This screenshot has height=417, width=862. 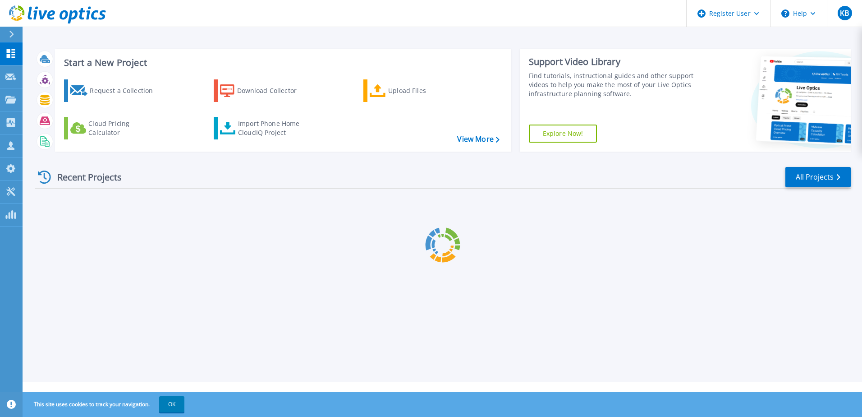 What do you see at coordinates (105, 404) in the screenshot?
I see `span: This site uses cookies to track your navigation.` at bounding box center [105, 404].